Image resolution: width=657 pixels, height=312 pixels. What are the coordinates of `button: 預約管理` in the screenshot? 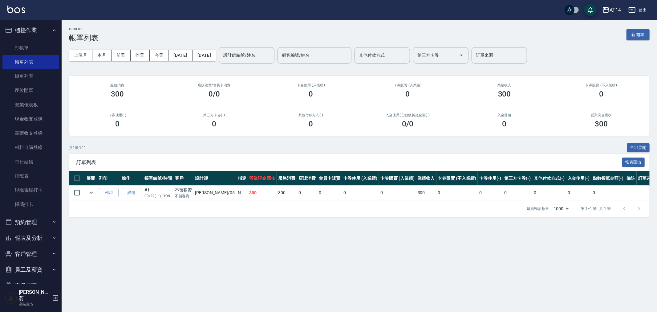 It's located at (31, 222).